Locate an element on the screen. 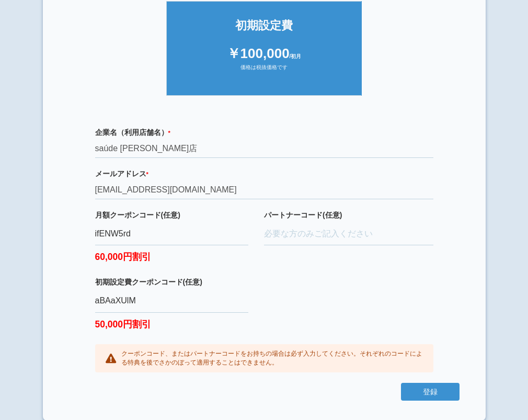 The image size is (528, 420). div: 価格は税抜価格です is located at coordinates (264, 72).